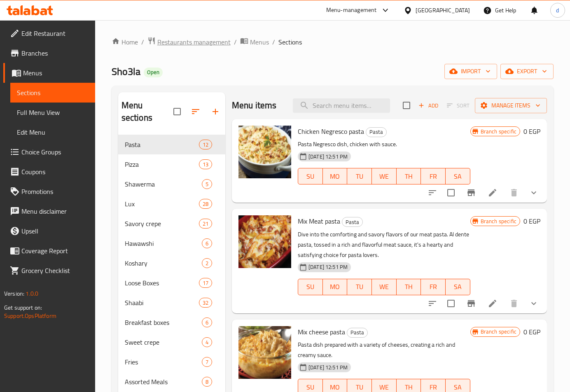 Image resolution: width=570 pixels, height=392 pixels. Describe the element at coordinates (384, 287) in the screenshot. I see `button: WE` at that location.